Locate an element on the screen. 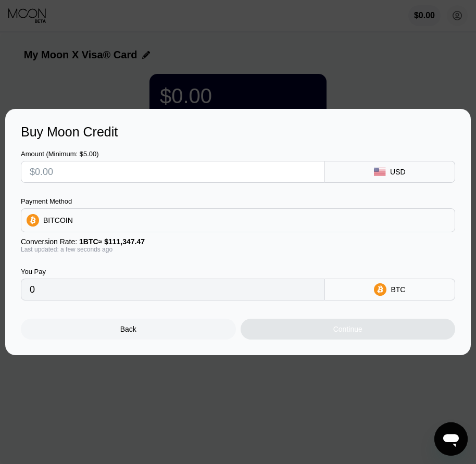 This screenshot has width=476, height=464. span: 1 BTC ≈ $111,347.47 is located at coordinates (112, 242).